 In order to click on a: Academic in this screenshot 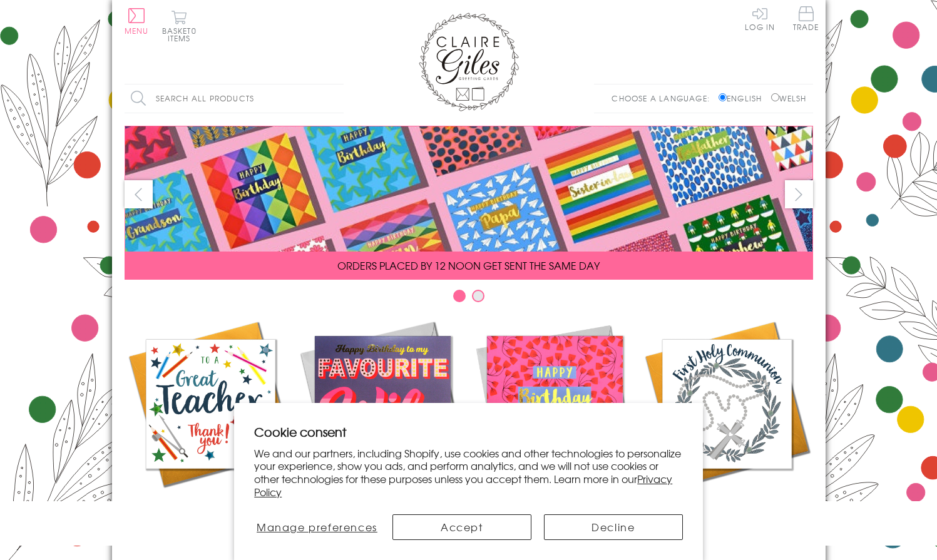, I will do `click(210, 416)`.